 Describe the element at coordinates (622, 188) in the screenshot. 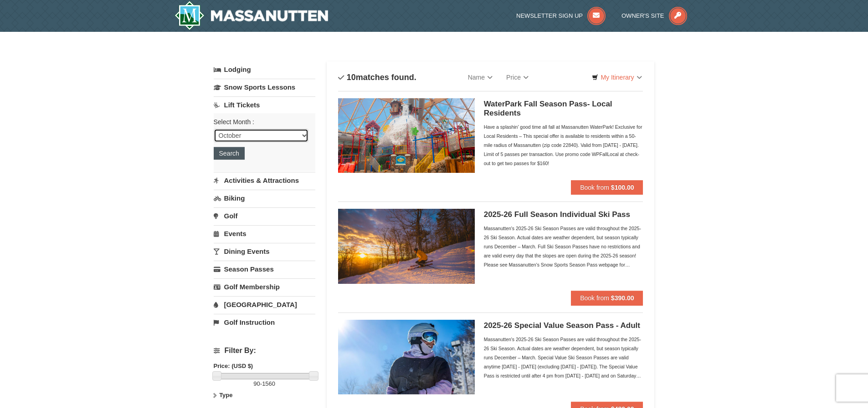

I see `strong: $100.00` at that location.